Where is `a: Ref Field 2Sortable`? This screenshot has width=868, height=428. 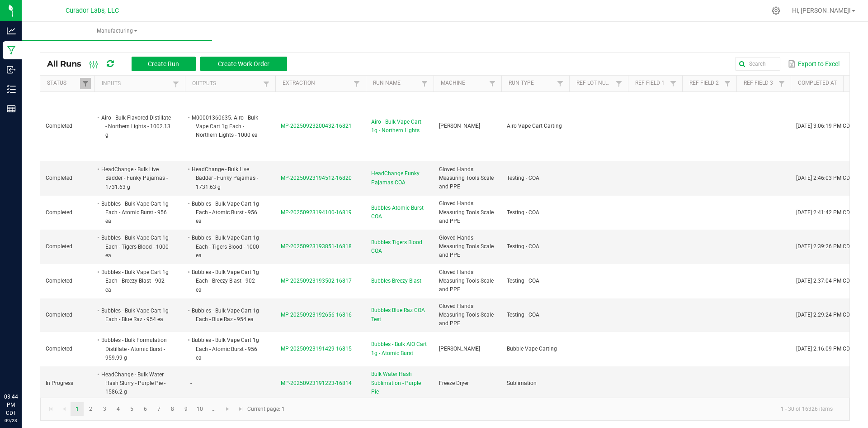 a: Ref Field 2Sortable is located at coordinates (706, 83).